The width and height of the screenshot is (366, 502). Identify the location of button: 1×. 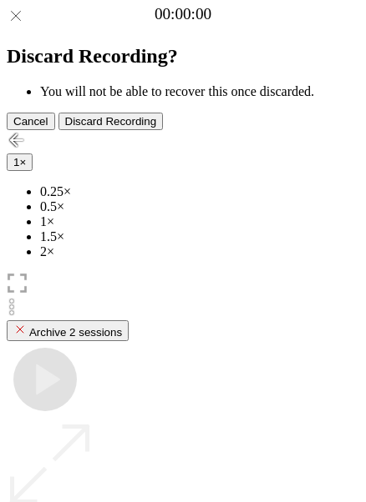
(19, 162).